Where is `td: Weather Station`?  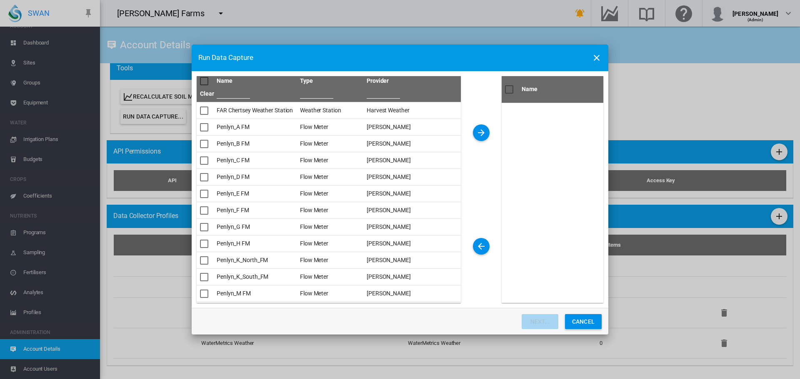
td: Weather Station is located at coordinates (330, 110).